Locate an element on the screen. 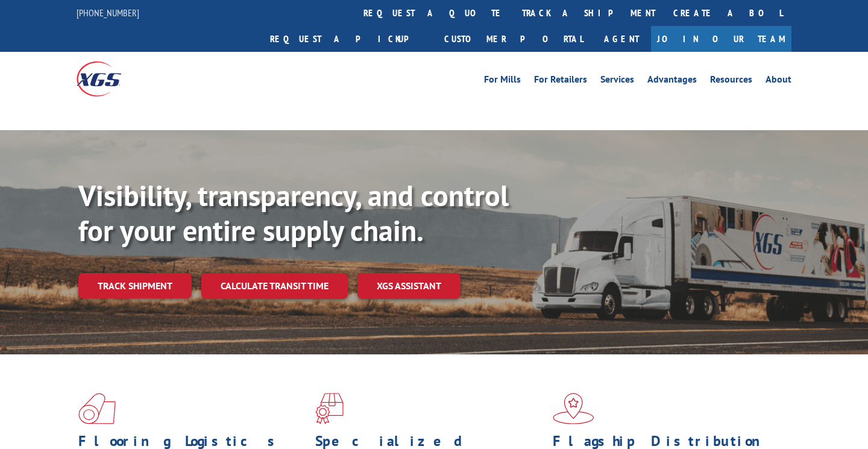  a: Agent is located at coordinates (622, 39).